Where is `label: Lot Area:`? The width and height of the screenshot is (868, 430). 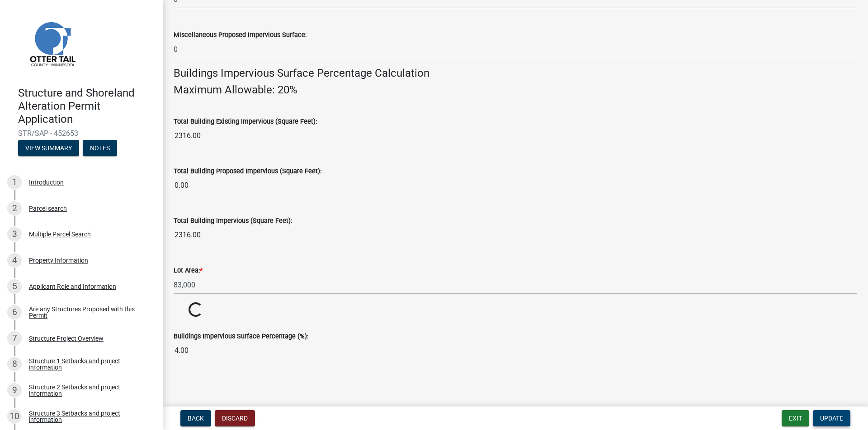
label: Lot Area: is located at coordinates (188, 271).